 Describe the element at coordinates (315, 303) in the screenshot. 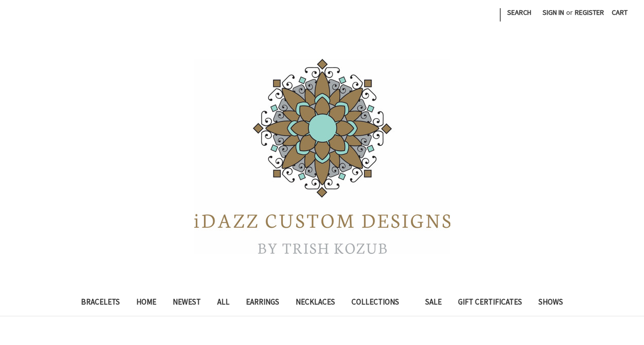

I see `a: Necklaces` at that location.